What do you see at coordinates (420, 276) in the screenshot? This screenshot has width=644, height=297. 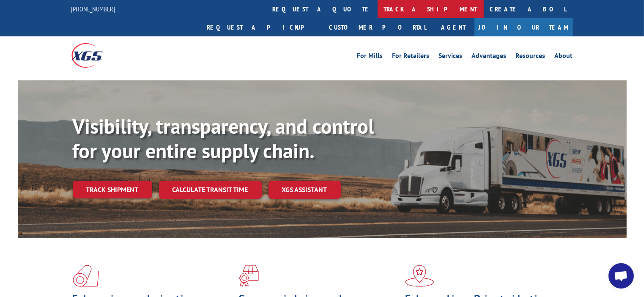 I see `img: xgs-icon-flagship-distribution-model-red` at bounding box center [420, 276].